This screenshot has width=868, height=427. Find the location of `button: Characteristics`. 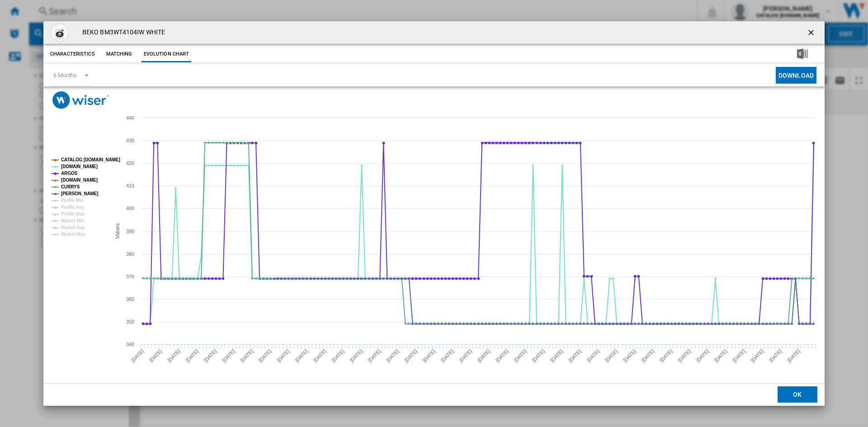

button: Characteristics is located at coordinates (72, 55).